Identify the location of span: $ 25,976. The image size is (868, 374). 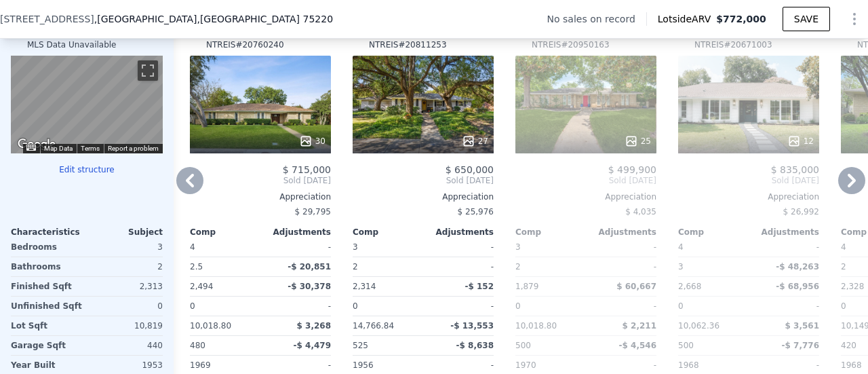
(475, 212).